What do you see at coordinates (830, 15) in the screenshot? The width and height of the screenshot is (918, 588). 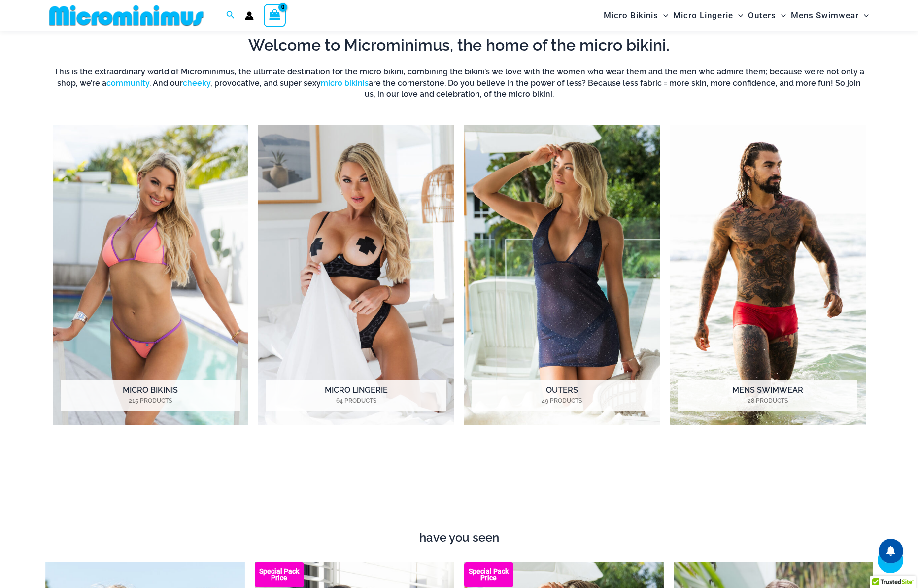 I see `a: Mens SwimwearMenu ToggleMenu Toggle` at bounding box center [830, 15].